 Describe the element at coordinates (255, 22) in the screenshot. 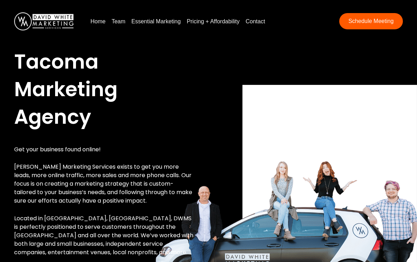

I see `a: Contact` at that location.